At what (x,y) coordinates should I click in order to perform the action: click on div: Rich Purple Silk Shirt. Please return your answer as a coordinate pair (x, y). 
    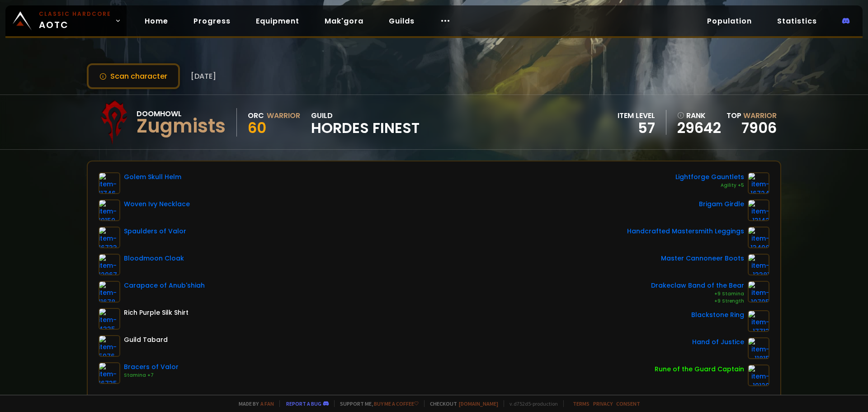
    Looking at the image, I should click on (156, 313).